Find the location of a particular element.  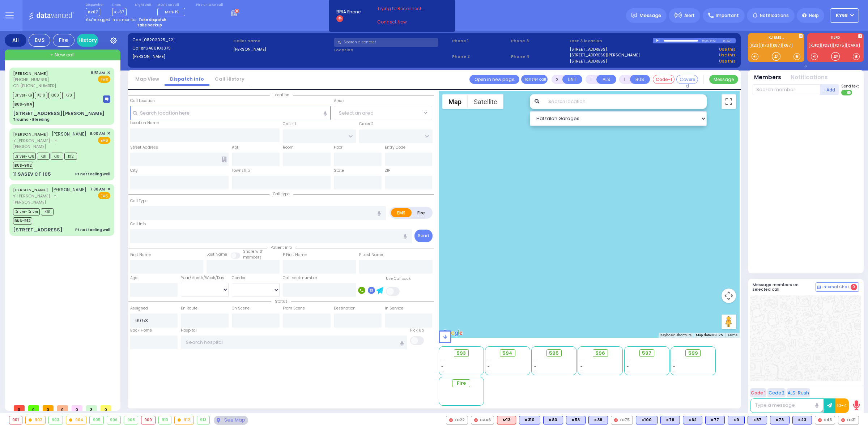

div: K23 is located at coordinates (802, 420).